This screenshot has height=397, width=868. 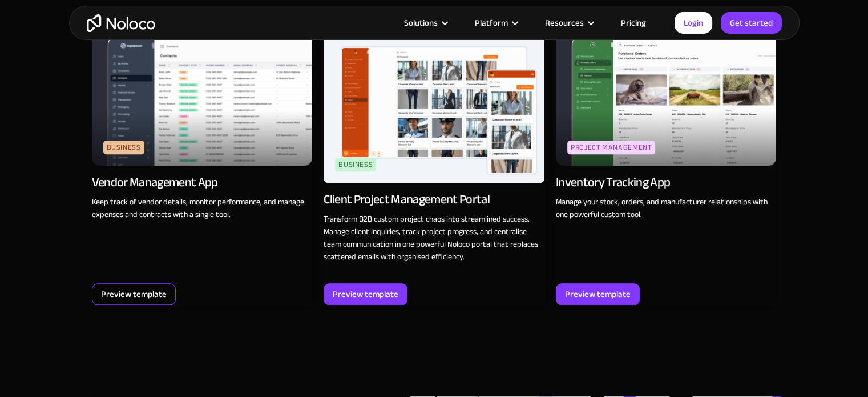 What do you see at coordinates (611, 148) in the screenshot?
I see `div: Project Management` at bounding box center [611, 148].